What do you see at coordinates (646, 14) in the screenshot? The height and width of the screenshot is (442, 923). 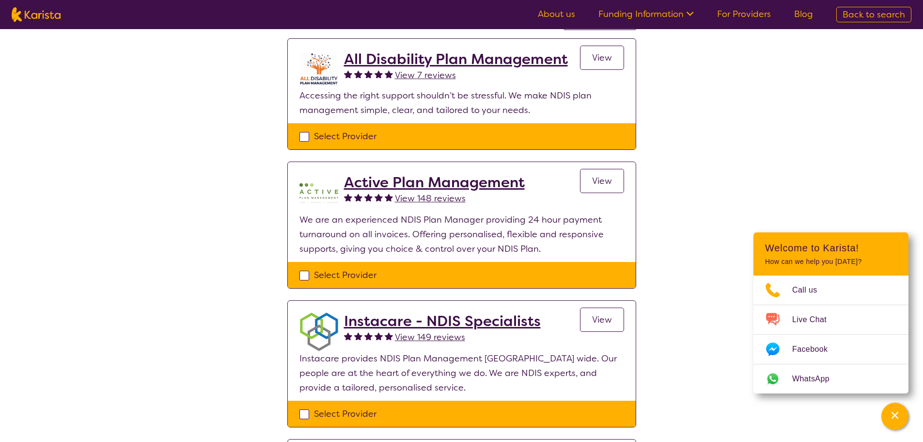 I see `a: Funding Information` at bounding box center [646, 14].